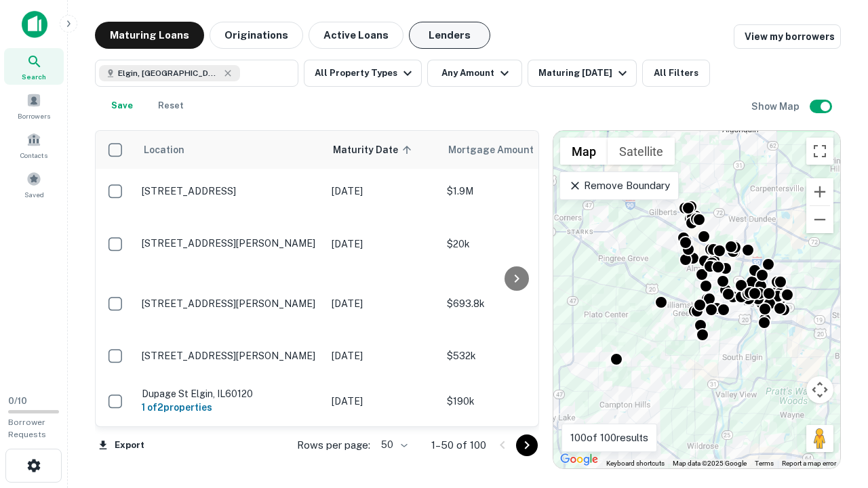 This screenshot has width=868, height=488. Describe the element at coordinates (787, 36) in the screenshot. I see `a: View my borrowers` at that location.